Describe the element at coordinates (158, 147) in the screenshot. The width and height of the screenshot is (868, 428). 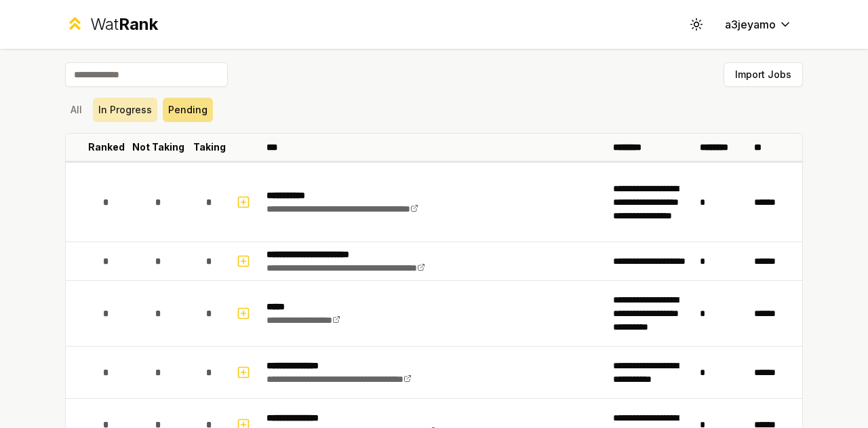
I see `p: Not Taking` at that location.